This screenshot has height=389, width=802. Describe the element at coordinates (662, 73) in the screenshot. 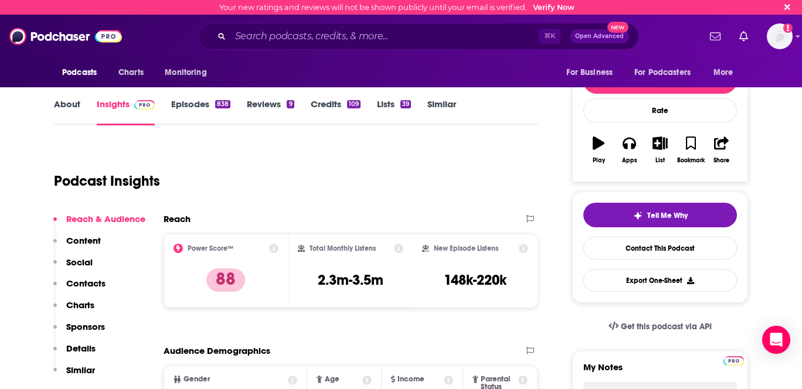

I see `span: For Podcasters` at that location.